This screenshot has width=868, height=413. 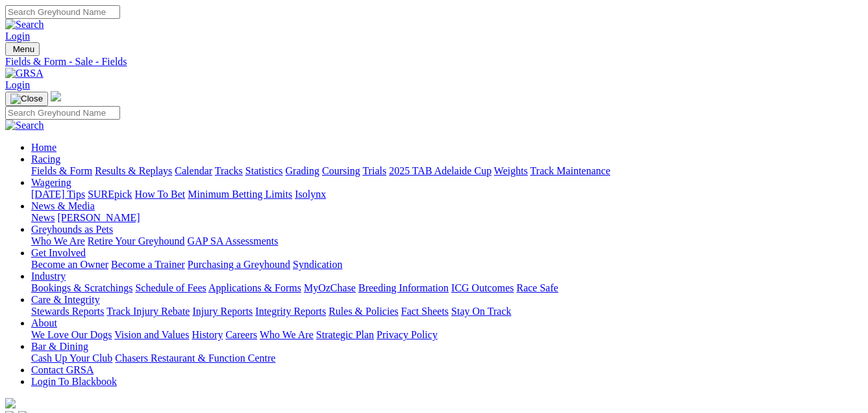 What do you see at coordinates (341, 170) in the screenshot?
I see `a: Coursing` at bounding box center [341, 170].